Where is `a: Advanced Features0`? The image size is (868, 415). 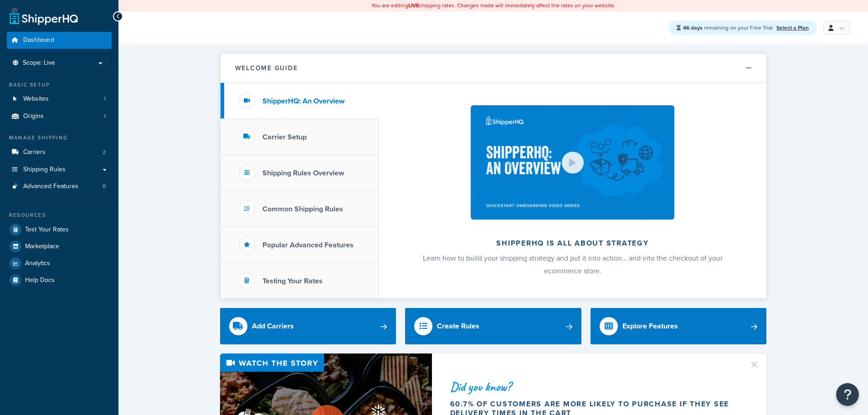 a: Advanced Features0 is located at coordinates (59, 186).